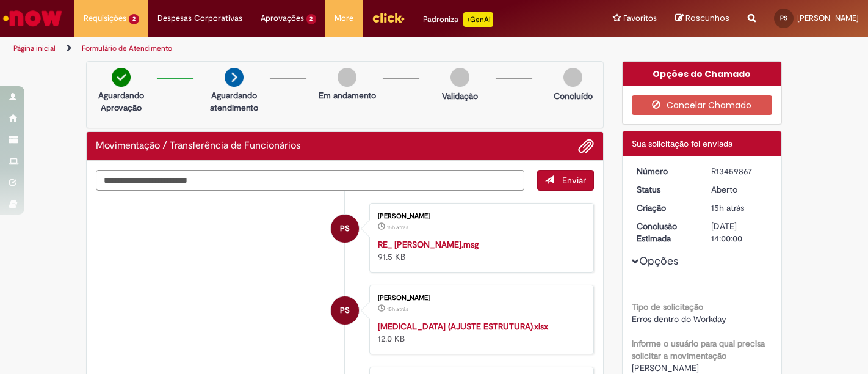  I want to click on p: Validação, so click(459, 96).